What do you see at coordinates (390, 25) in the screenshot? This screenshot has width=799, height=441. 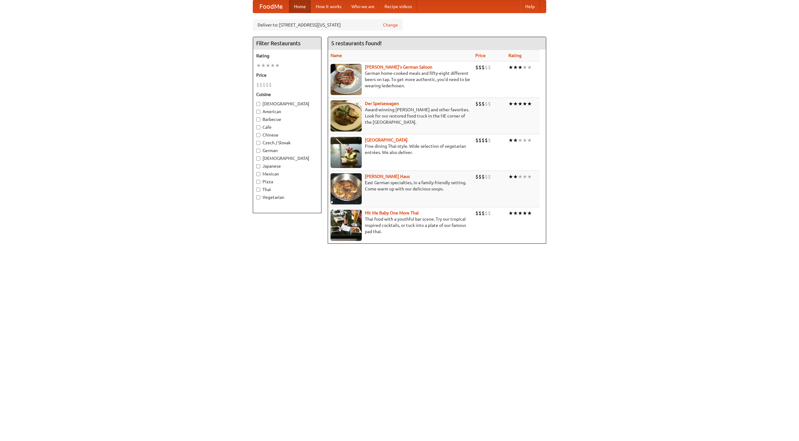 I see `a: Change` at bounding box center [390, 25].